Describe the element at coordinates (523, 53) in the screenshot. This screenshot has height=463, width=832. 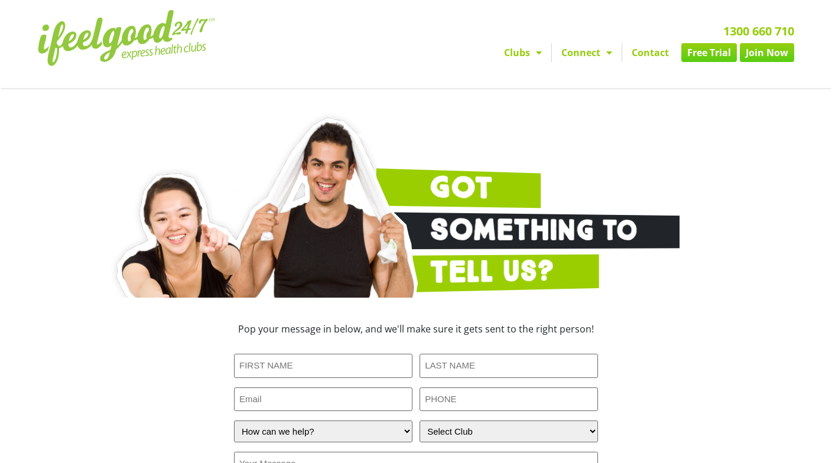
I see `a: Clubs` at that location.